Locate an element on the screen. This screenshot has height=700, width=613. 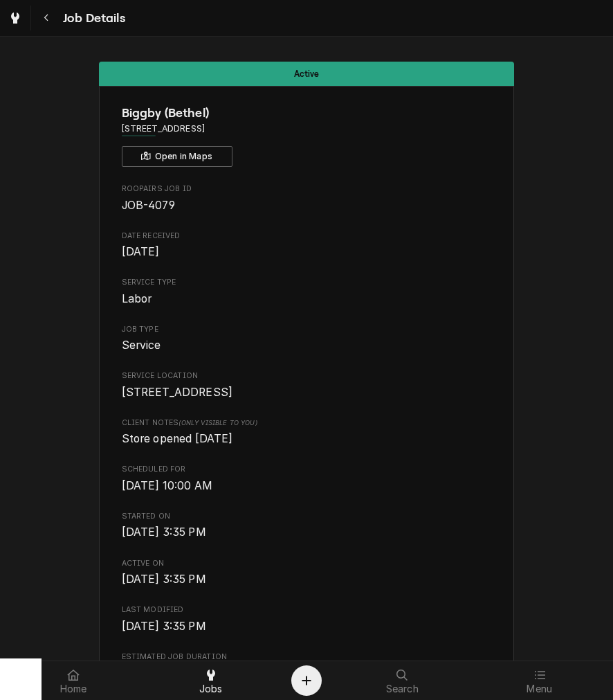
div: Active On is located at coordinates (307, 572).